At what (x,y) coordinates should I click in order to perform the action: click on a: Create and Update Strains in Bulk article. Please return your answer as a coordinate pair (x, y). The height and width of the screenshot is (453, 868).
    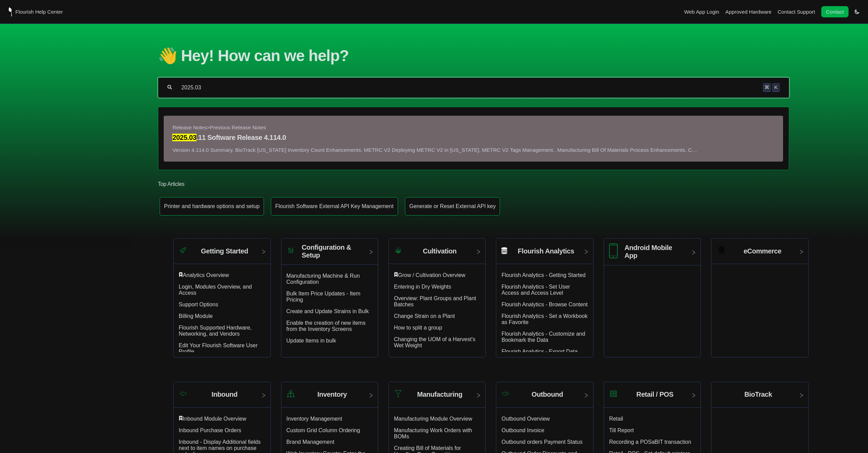
    Looking at the image, I should click on (328, 311).